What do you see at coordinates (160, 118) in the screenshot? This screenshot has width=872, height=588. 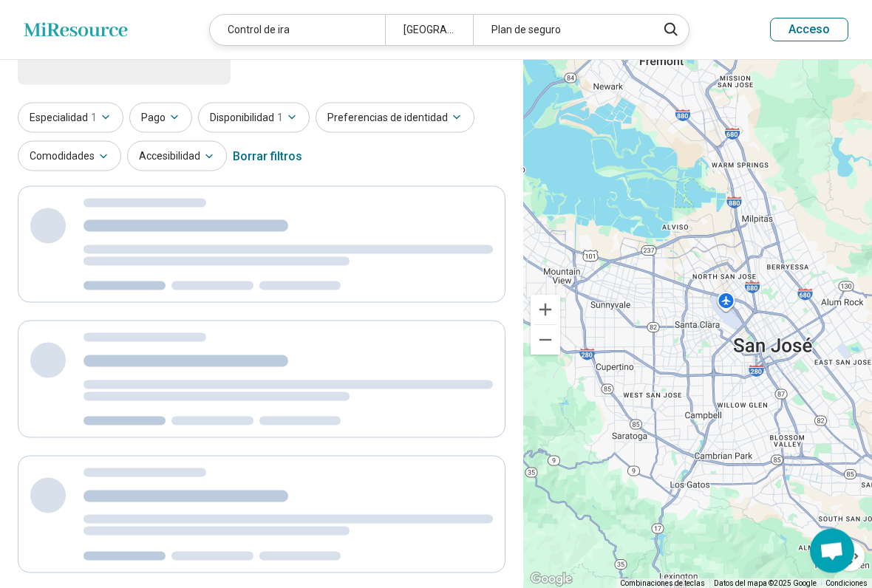 I see `button: Pago` at bounding box center [160, 118].